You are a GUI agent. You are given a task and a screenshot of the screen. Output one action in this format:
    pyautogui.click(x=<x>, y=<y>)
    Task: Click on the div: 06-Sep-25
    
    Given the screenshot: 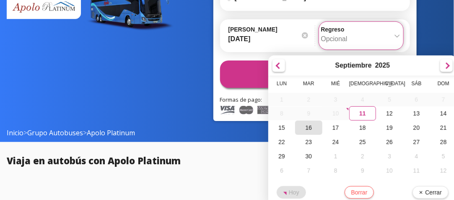 What is the action you would take?
    pyautogui.click(x=416, y=99)
    